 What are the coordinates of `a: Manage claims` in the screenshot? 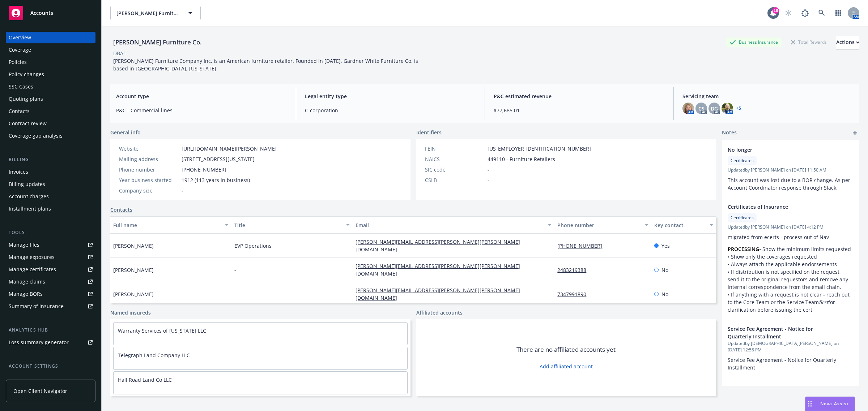 It's located at (51, 282).